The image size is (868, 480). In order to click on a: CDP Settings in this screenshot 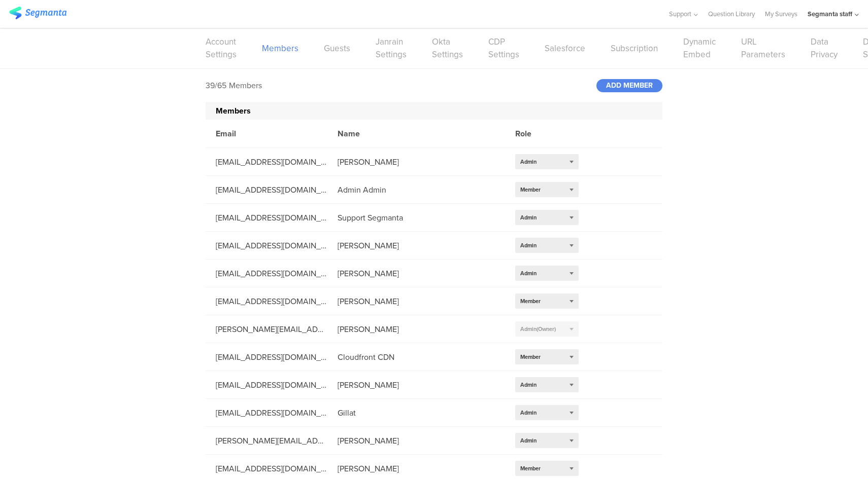, I will do `click(503, 48)`.